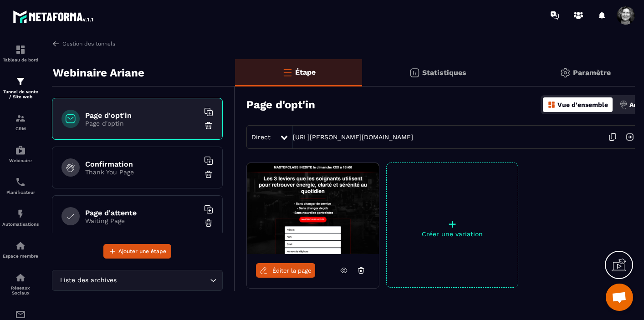 Image resolution: width=644 pixels, height=320 pixels. What do you see at coordinates (20, 122) in the screenshot?
I see `a: formationformationCRM` at bounding box center [20, 122].